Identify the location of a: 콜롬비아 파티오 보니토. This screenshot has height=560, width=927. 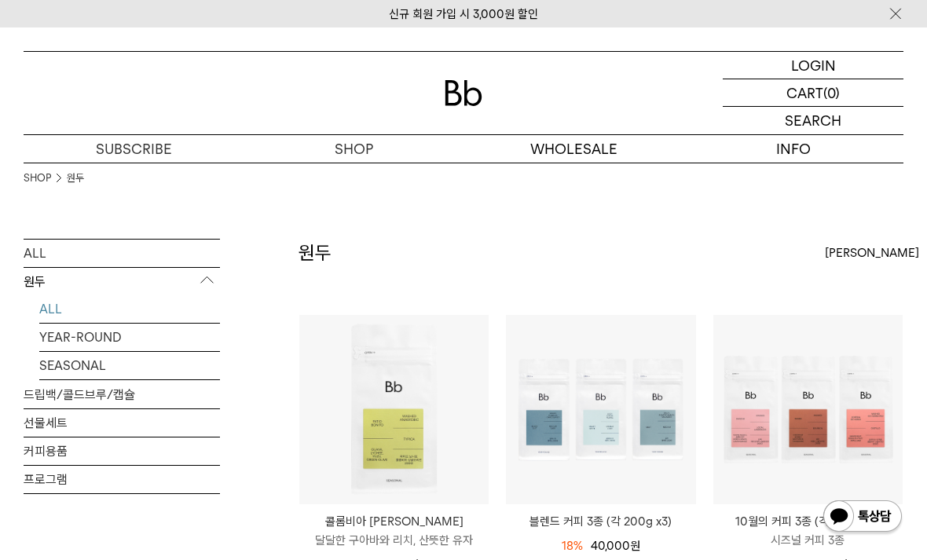
(394, 409).